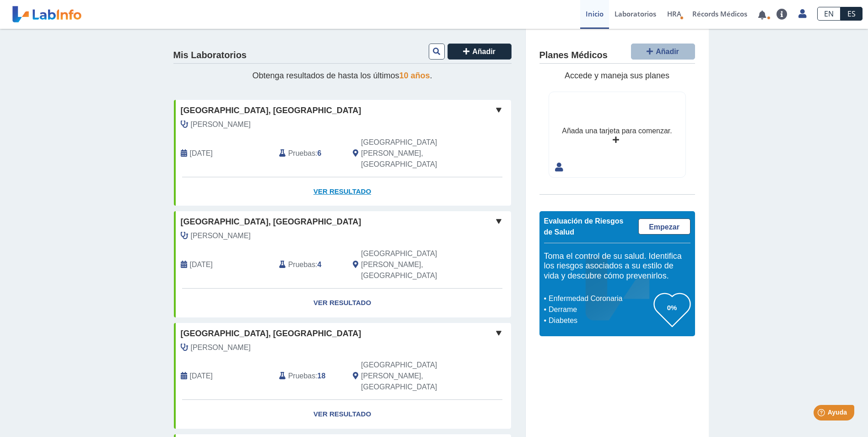 This screenshot has width=868, height=437. Describe the element at coordinates (600, 309) in the screenshot. I see `li: Derrame` at that location.